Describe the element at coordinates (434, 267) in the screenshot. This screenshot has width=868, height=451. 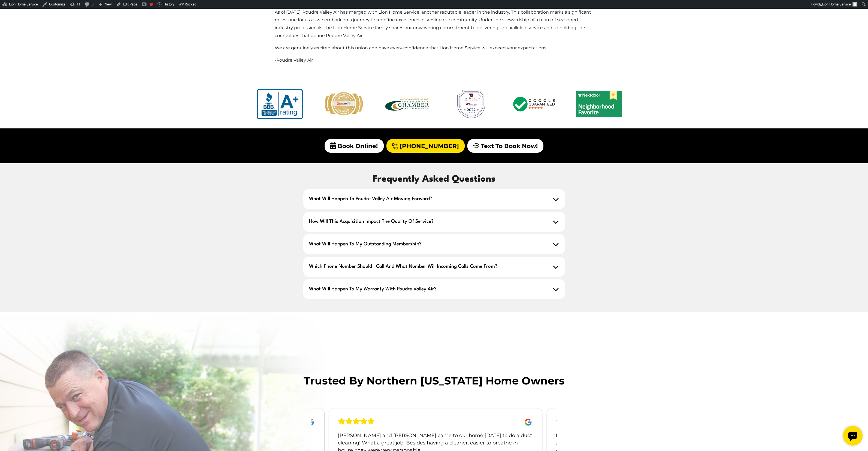
I see `span: Which phone number should I call and what number will incoming calls come from?` at that location.